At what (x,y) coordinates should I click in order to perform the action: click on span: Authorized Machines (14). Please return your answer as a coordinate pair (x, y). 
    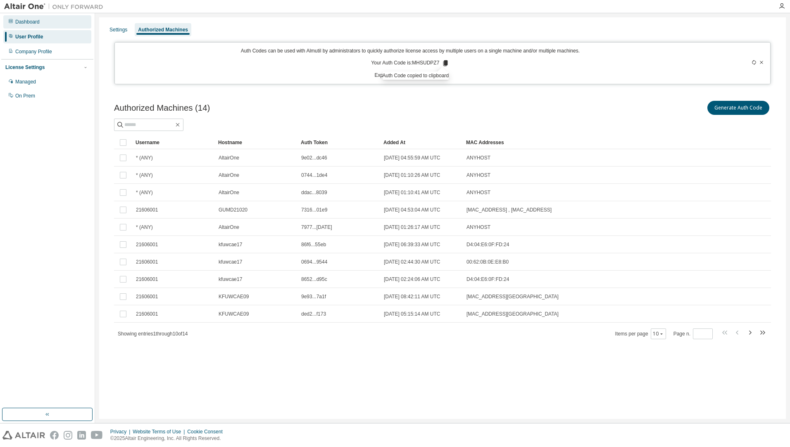
    Looking at the image, I should click on (162, 108).